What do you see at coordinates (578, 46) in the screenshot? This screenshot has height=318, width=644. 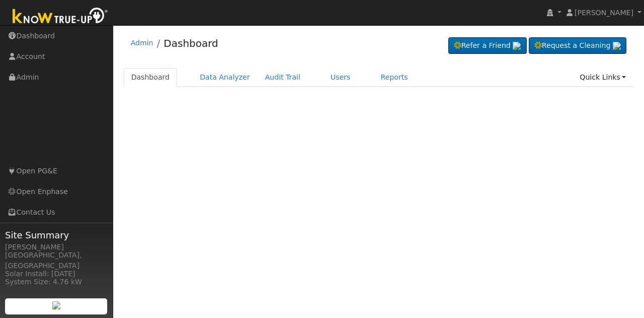 I see `a: Request a Cleaning` at bounding box center [578, 46].